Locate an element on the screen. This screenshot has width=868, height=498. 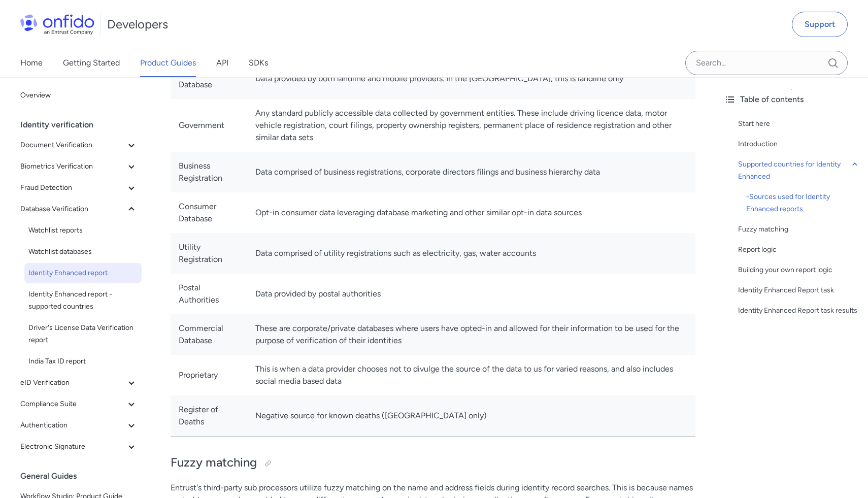
a: Identity Enhanced Report task is located at coordinates (799, 290).